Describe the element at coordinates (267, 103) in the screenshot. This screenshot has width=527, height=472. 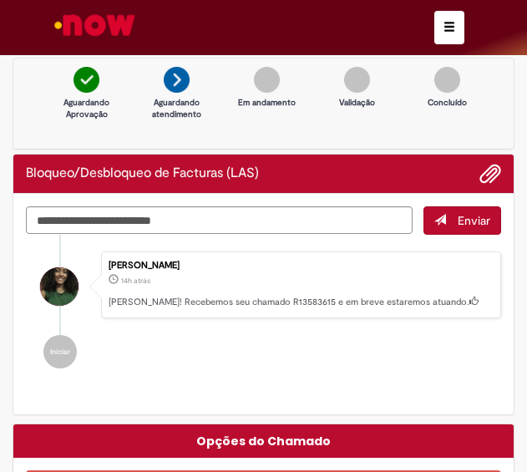
I see `p: Em andamento` at that location.